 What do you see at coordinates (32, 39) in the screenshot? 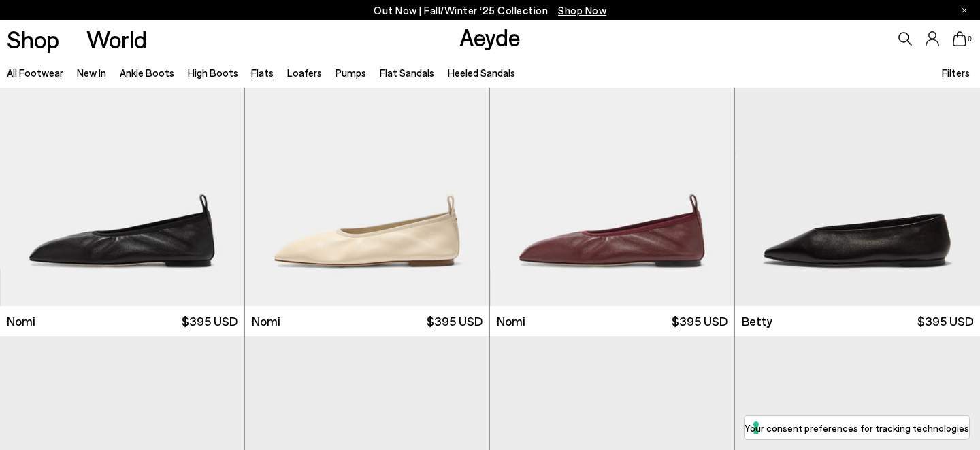
I see `a: Shop` at bounding box center [32, 39].